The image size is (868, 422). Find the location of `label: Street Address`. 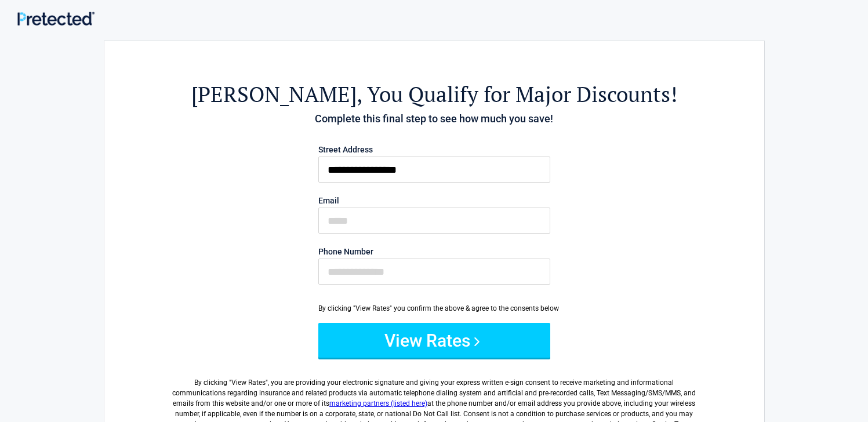

label: Street Address is located at coordinates (434, 149).